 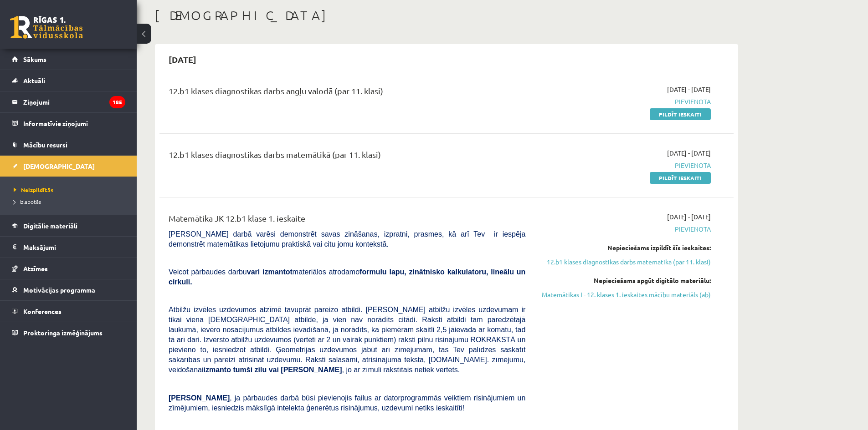 What do you see at coordinates (68, 290) in the screenshot?
I see `a: Motivācijas programma` at bounding box center [68, 290].